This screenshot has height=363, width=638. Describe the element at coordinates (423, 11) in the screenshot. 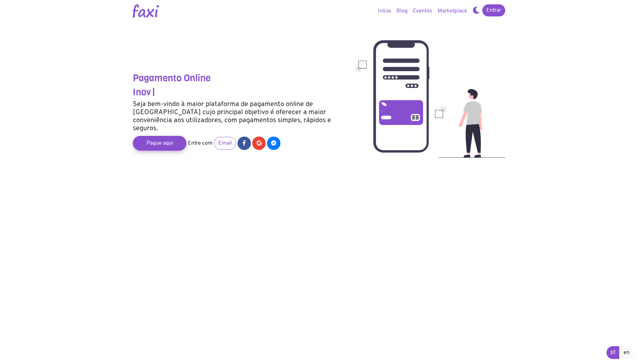

I see `a: Eventos` at that location.